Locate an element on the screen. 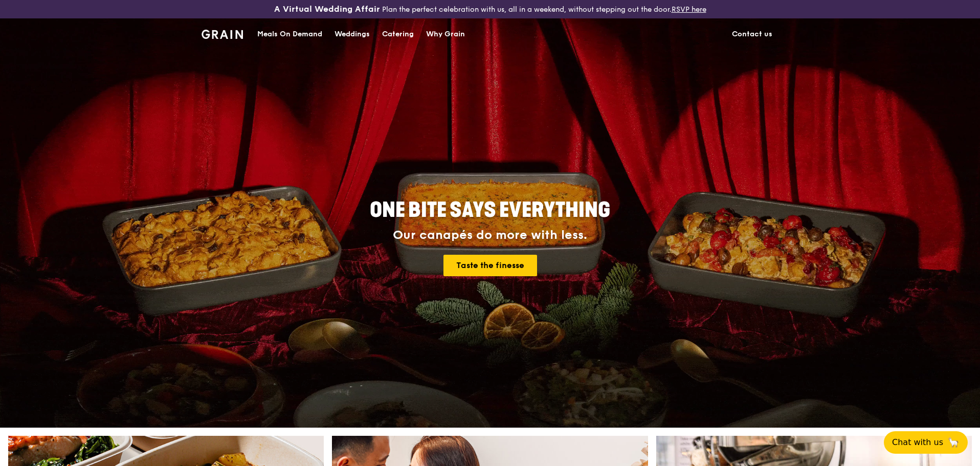  a: RSVP here is located at coordinates (689, 9).